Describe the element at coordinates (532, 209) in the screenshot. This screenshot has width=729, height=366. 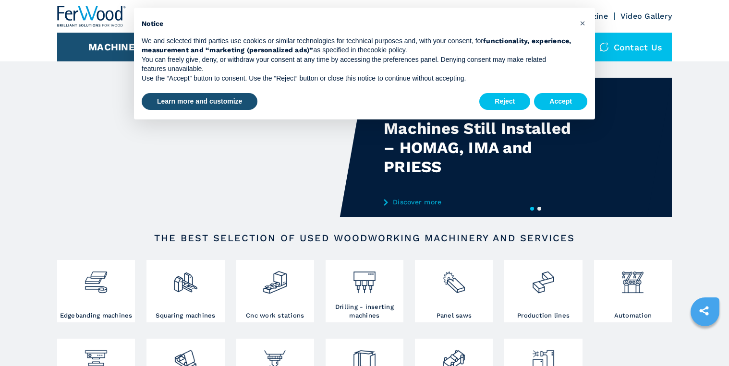
I see `button: 1` at that location.